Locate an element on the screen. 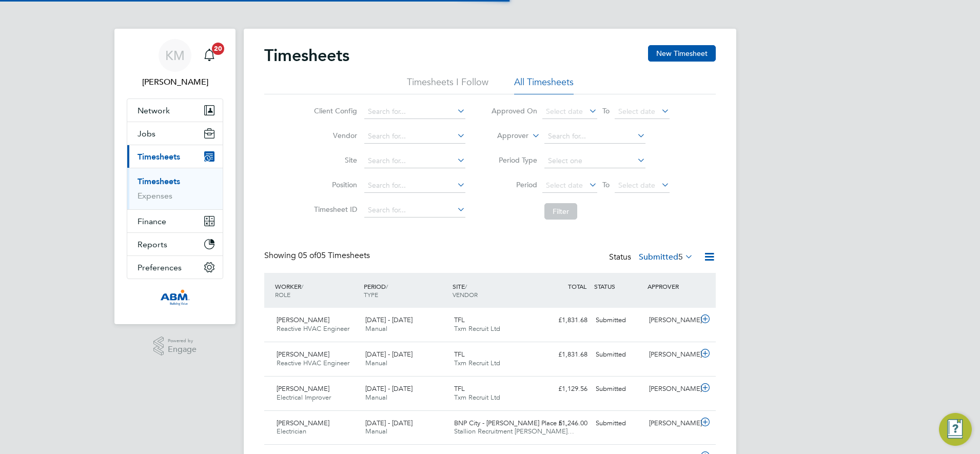  div: Status is located at coordinates (652, 257).